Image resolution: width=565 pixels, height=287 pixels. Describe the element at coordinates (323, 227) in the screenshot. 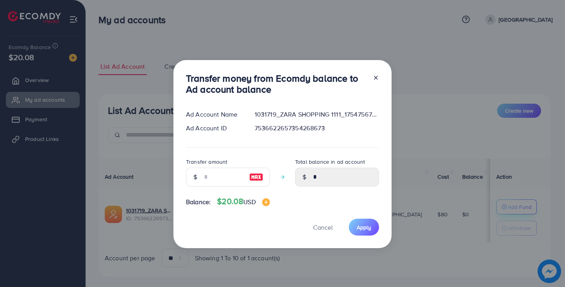

I see `span: Cancel` at that location.